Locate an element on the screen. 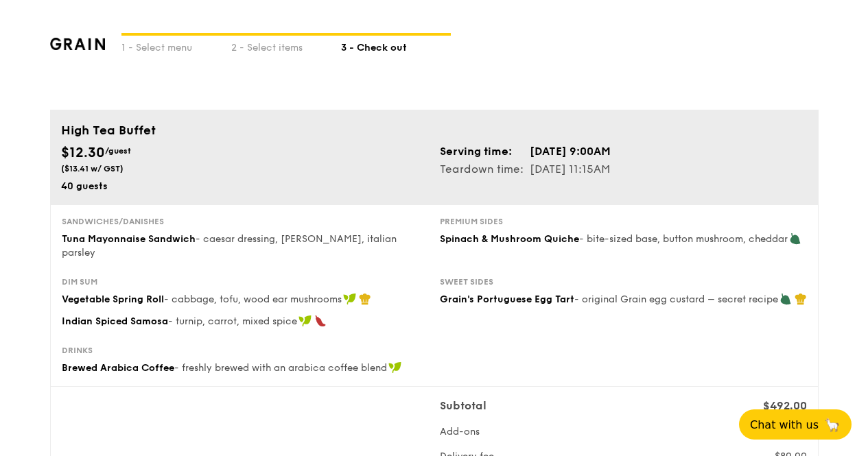 This screenshot has width=868, height=456. div: 40 guests is located at coordinates (245, 187).